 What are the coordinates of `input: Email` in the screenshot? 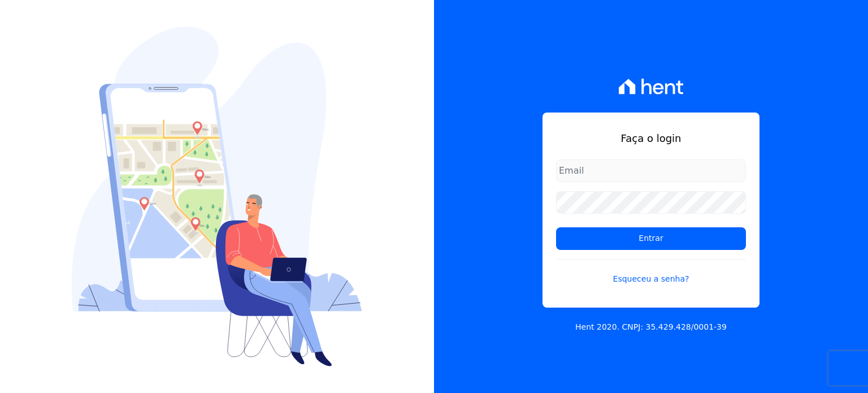 It's located at (651, 171).